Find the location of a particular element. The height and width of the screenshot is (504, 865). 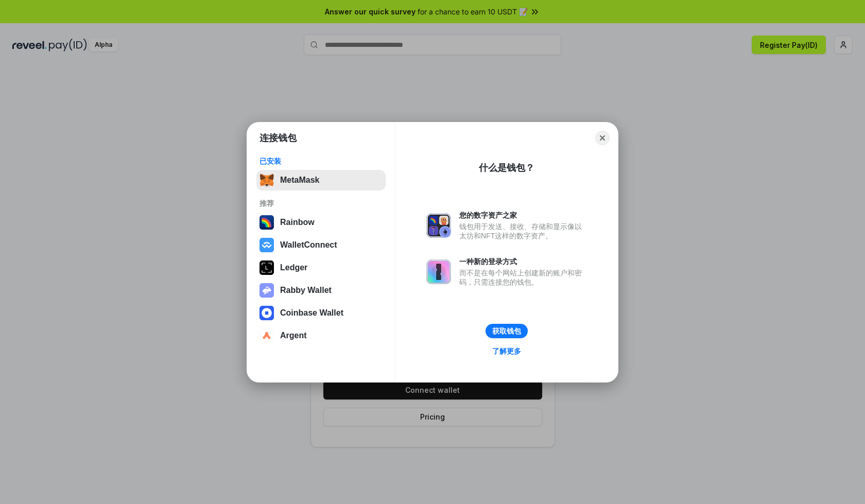

div: Rabby Wallet is located at coordinates (306, 290).